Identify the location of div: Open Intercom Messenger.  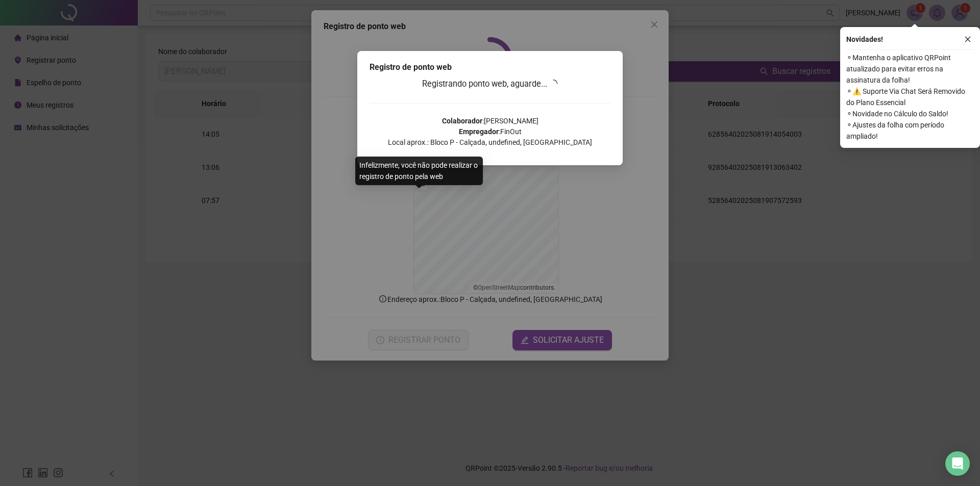
(958, 464).